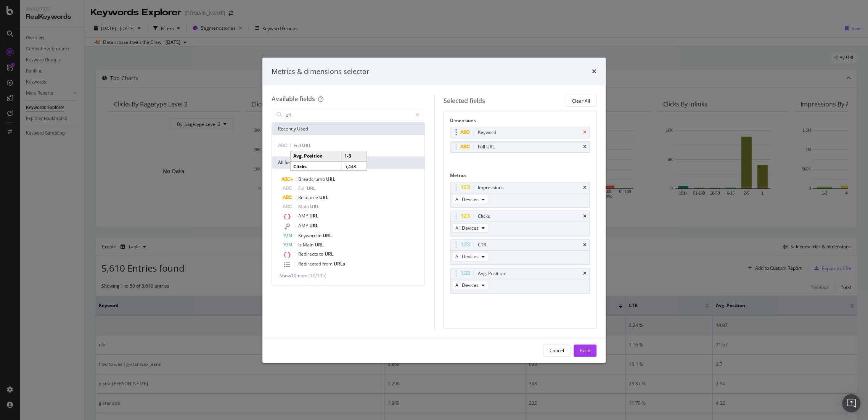  I want to click on span: Redirects, so click(309, 254).